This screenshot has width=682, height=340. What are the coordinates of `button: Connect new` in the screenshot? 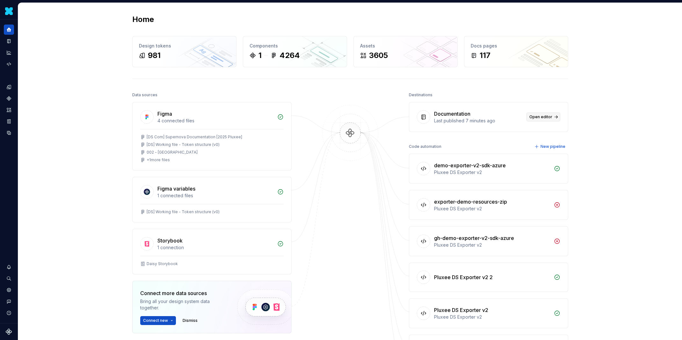 It's located at (158, 321).